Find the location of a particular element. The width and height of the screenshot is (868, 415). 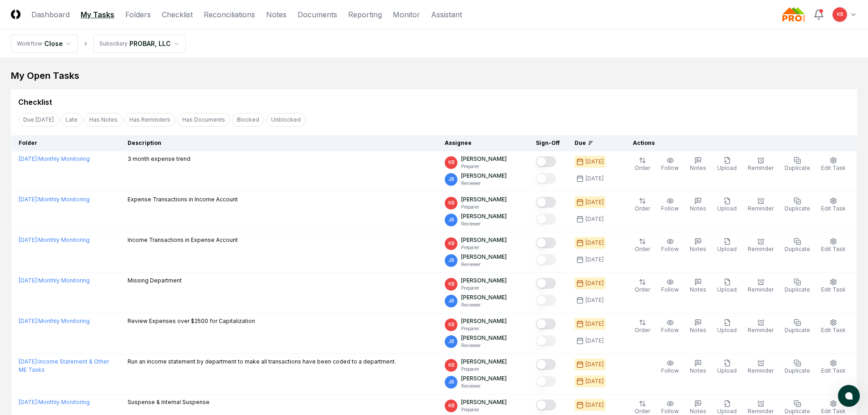

button: Notes is located at coordinates (699, 286).